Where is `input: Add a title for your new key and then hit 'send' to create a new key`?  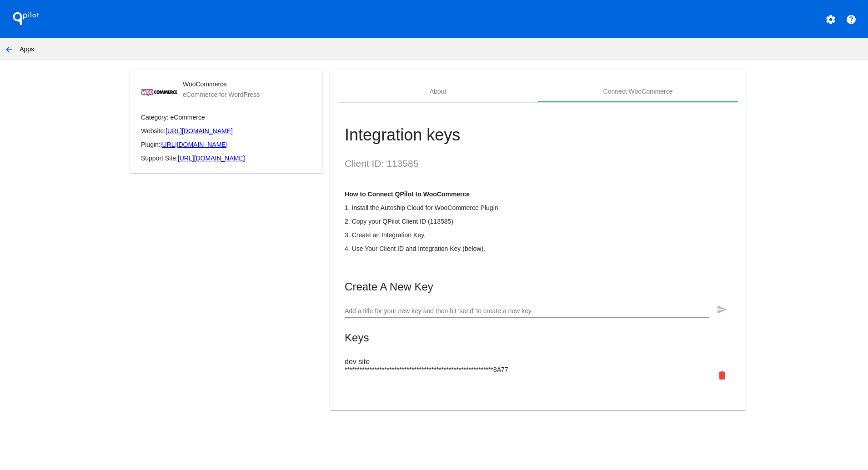 input: Add a title for your new key and then hit 'send' to create a new key is located at coordinates (527, 311).